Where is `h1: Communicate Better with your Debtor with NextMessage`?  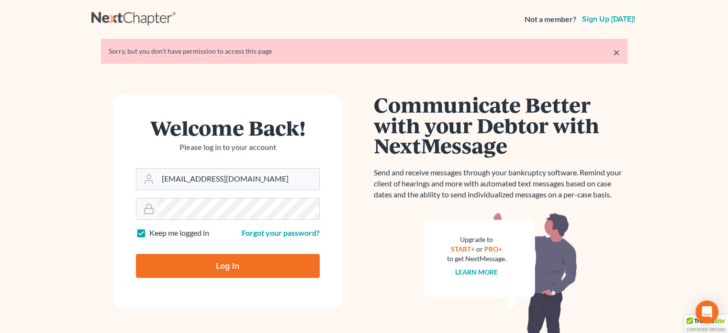 h1: Communicate Better with your Debtor with NextMessage is located at coordinates (501, 125).